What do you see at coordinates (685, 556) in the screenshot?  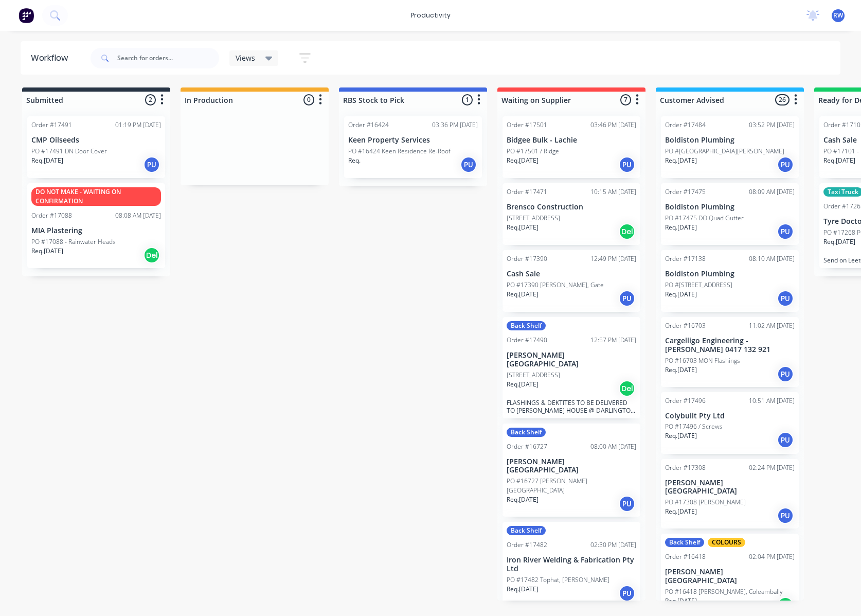 I see `div: Order #16418` at bounding box center [685, 556].